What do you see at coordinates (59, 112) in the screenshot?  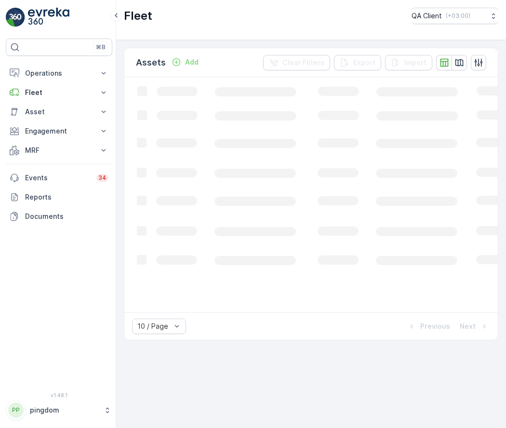 I see `p: Asset` at bounding box center [59, 112].